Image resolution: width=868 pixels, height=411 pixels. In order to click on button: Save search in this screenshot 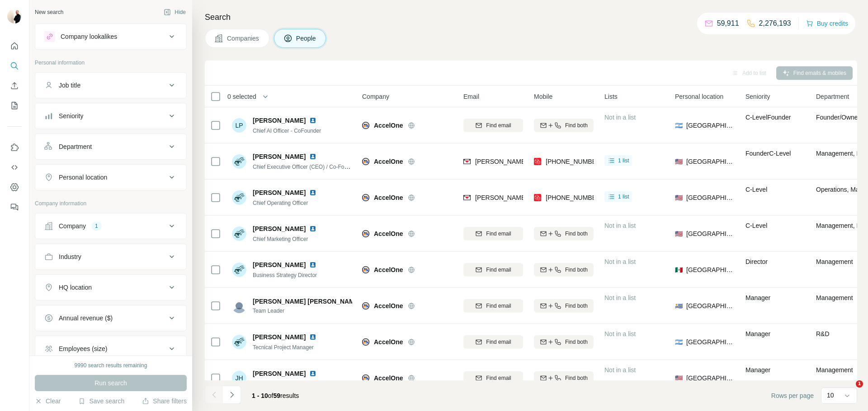, I will do `click(101, 402)`.